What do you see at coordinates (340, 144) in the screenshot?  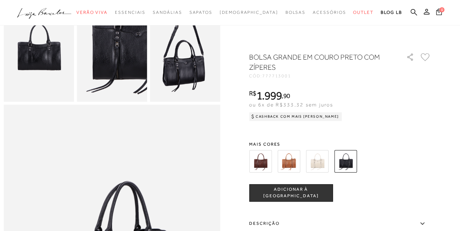 I see `span: Mais cores` at bounding box center [340, 144].